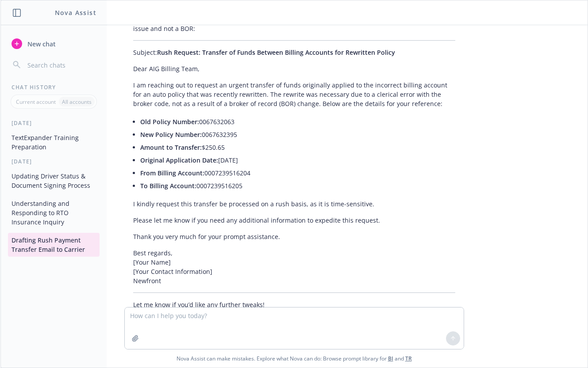 The height and width of the screenshot is (368, 588). What do you see at coordinates (170, 121) in the screenshot?
I see `span: Old Policy Number:` at bounding box center [170, 121].